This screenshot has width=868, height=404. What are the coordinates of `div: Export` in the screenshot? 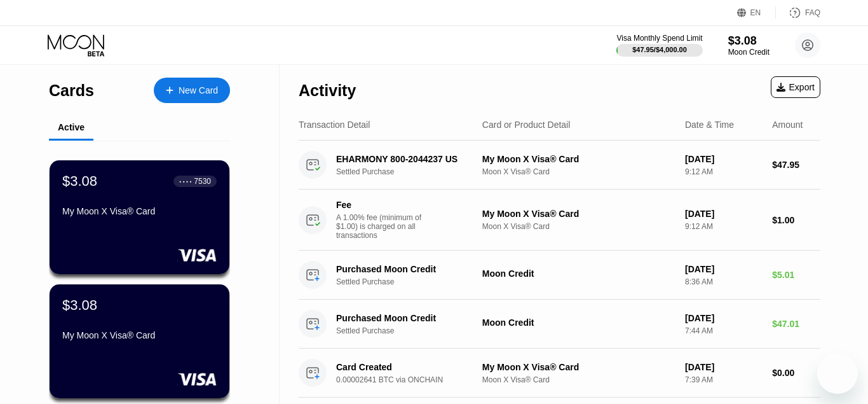 It's located at (796, 87).